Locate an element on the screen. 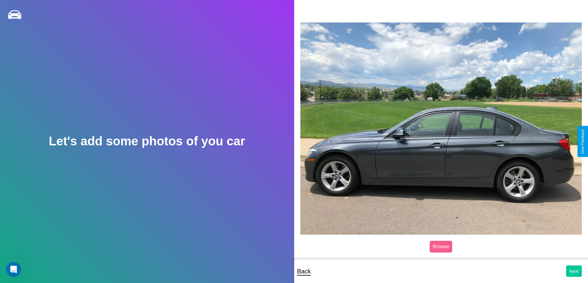 Image resolution: width=588 pixels, height=283 pixels. p: Back is located at coordinates (304, 272).